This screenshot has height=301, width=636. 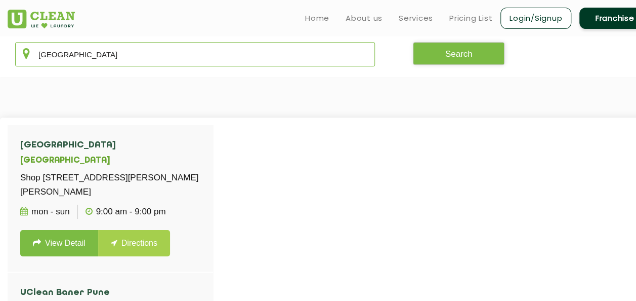 What do you see at coordinates (59, 243) in the screenshot?
I see `a: View Detail` at bounding box center [59, 243].